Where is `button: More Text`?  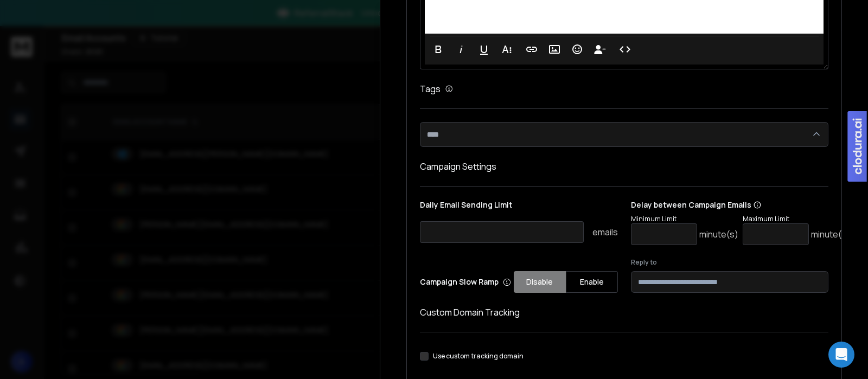 button: More Text is located at coordinates (506, 49).